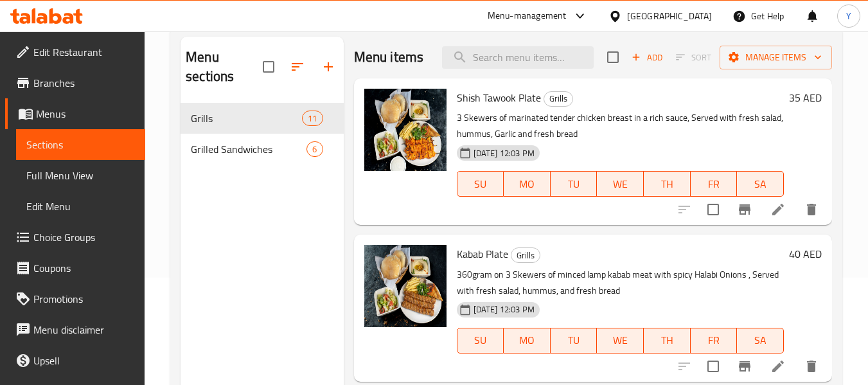  What do you see at coordinates (527, 16) in the screenshot?
I see `div: Menu-management` at bounding box center [527, 16].